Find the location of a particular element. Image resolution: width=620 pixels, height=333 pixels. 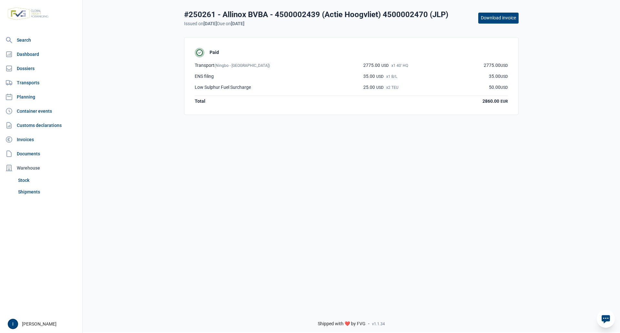

p: Issued on Due on is located at coordinates (316, 24).